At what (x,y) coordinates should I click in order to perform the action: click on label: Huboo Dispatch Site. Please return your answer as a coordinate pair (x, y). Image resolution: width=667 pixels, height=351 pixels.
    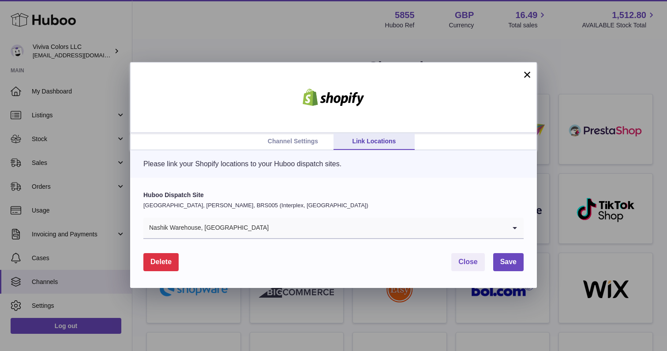
    Looking at the image, I should click on (334, 195).